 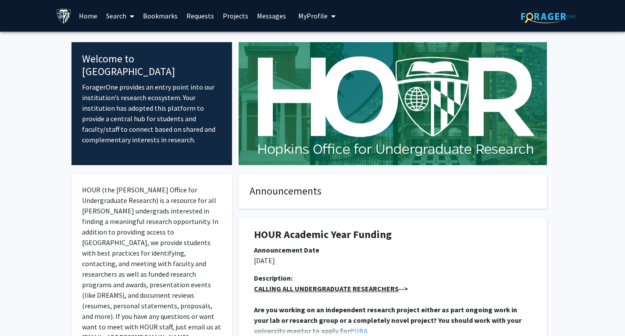 What do you see at coordinates (359, 330) in the screenshot?
I see `a: PURA` at bounding box center [359, 330].